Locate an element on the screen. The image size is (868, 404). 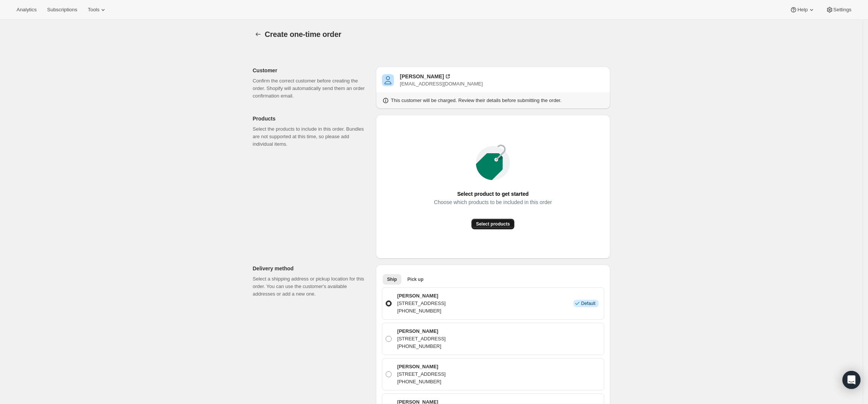
p: Confirm the correct customer before creating the order. Shopify will automatically send them an o... is located at coordinates (312, 89).